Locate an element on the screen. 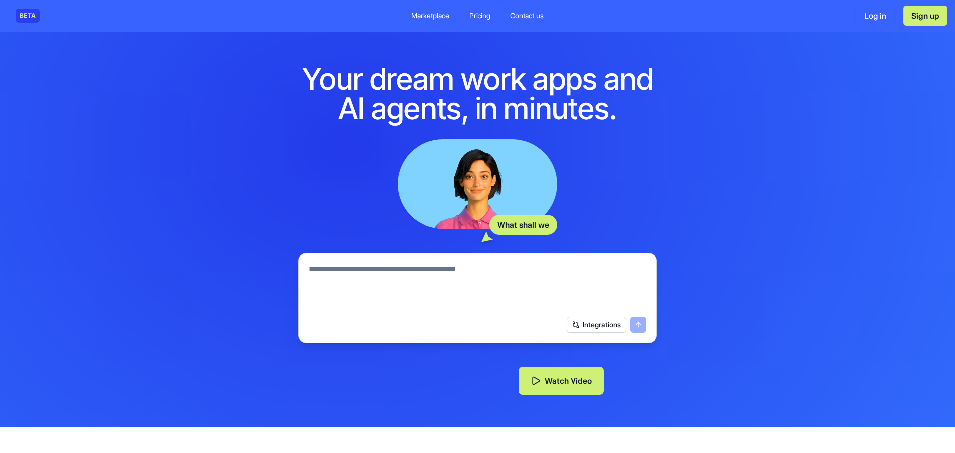 Image resolution: width=955 pixels, height=453 pixels. button: Log in is located at coordinates (876, 16).